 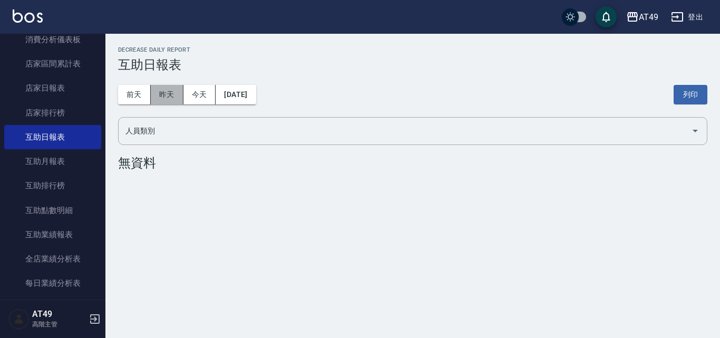 I want to click on button: 前天, so click(x=134, y=94).